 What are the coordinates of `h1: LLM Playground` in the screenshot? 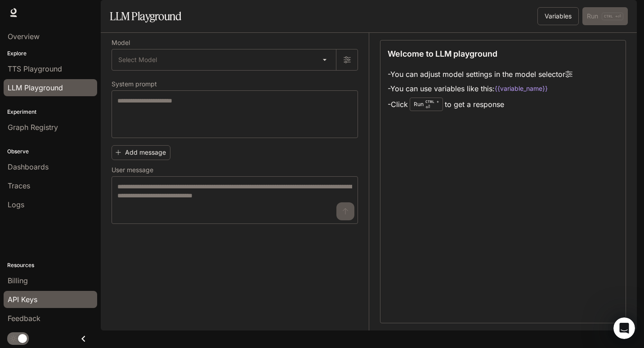 It's located at (145, 16).